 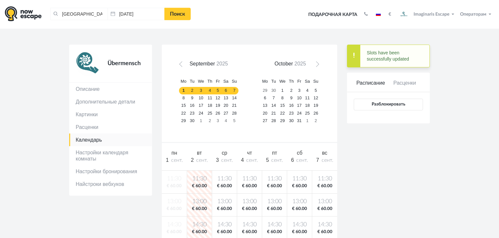 I want to click on span: пн, so click(x=175, y=152).